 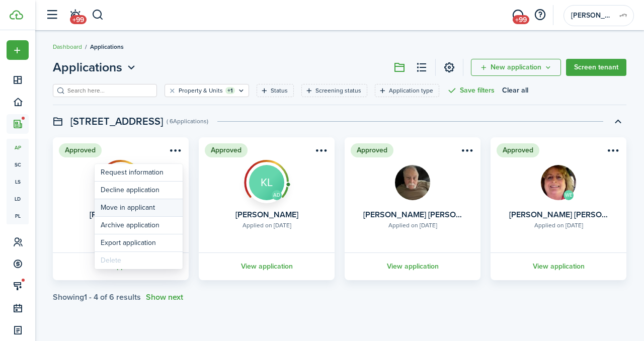 I want to click on span: New application, so click(x=516, y=67).